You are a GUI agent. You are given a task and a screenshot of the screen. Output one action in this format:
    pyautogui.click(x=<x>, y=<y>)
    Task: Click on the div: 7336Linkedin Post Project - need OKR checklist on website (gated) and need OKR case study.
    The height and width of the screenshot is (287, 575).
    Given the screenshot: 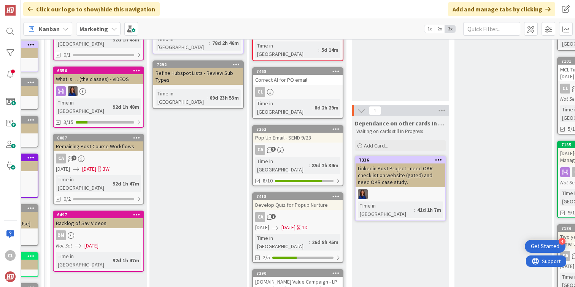 What is the action you would take?
    pyautogui.click(x=400, y=172)
    